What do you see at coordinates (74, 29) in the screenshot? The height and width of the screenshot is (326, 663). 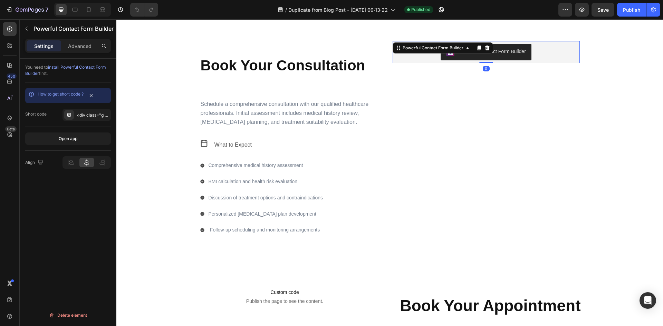 I see `p: Powerful Contact Form Builder` at bounding box center [74, 29].